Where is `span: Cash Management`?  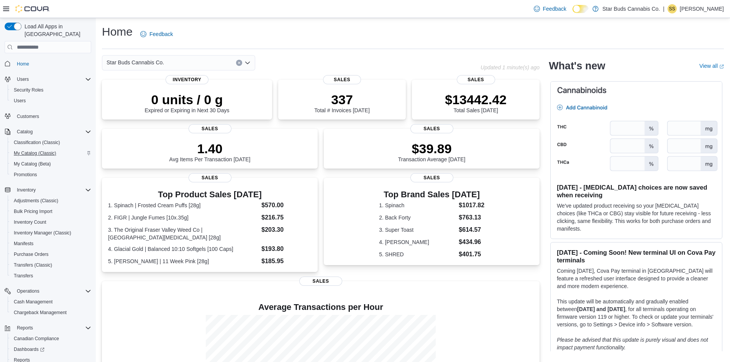 span: Cash Management is located at coordinates (33, 302).